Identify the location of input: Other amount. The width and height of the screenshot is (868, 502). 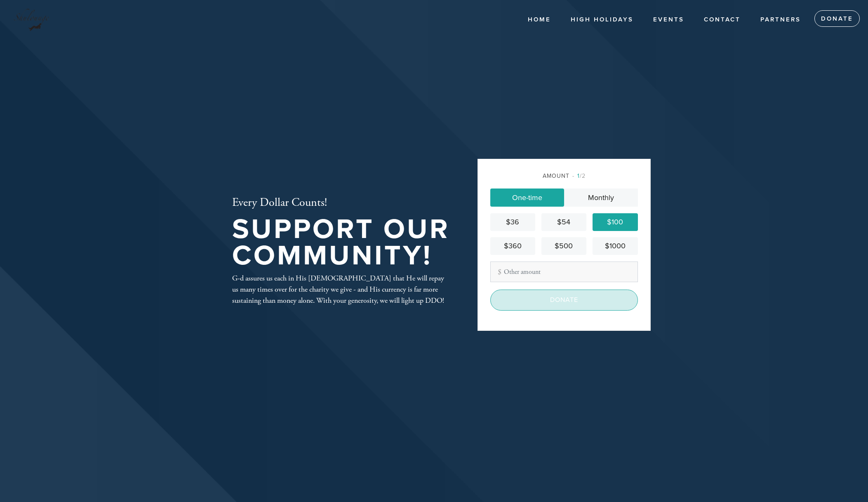
(564, 272).